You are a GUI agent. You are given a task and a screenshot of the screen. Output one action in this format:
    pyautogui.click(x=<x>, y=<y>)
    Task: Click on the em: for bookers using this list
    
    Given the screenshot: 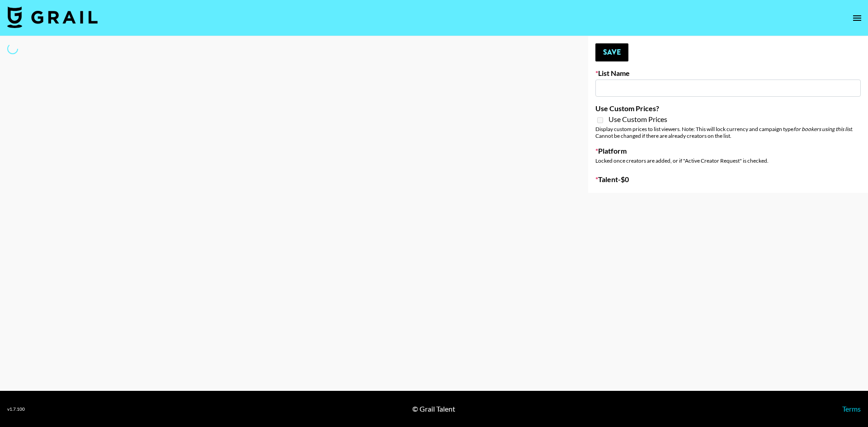 What is the action you would take?
    pyautogui.click(x=823, y=129)
    